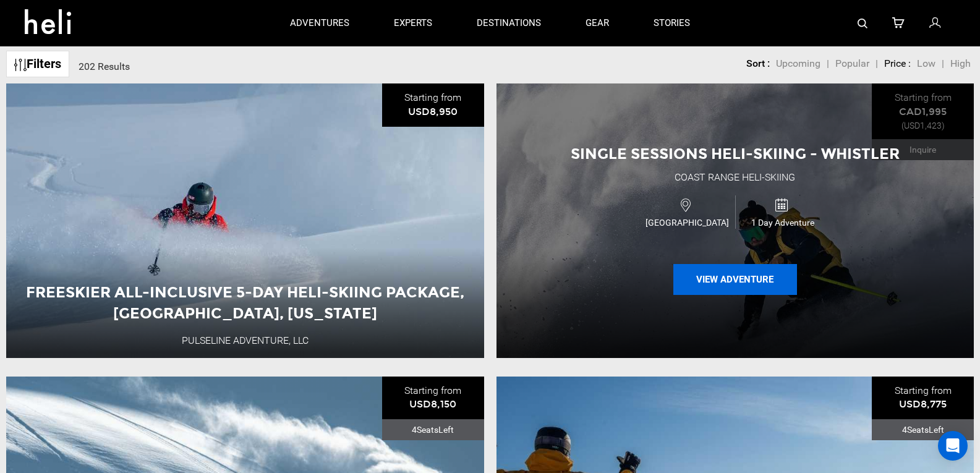 The height and width of the screenshot is (473, 980). I want to click on img: btn-icon.svg, so click(20, 65).